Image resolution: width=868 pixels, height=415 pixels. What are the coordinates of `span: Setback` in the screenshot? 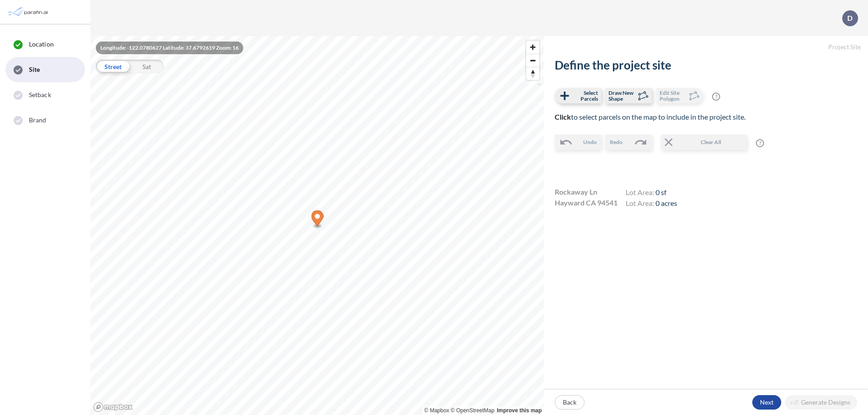 It's located at (40, 95).